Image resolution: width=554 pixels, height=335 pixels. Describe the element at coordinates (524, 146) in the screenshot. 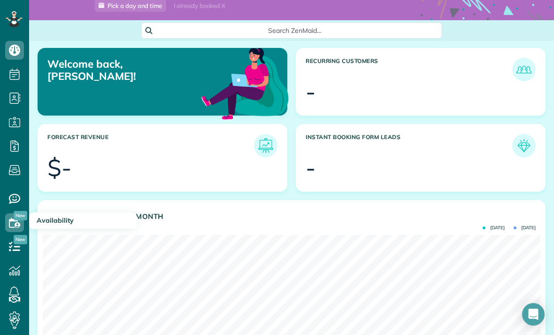

I see `img: icon_form_leads-04211a6a04a5b2264e4ee56bc0799ec3eb69b7e499cbb523a139df1d13a81ae0.png` at that location.